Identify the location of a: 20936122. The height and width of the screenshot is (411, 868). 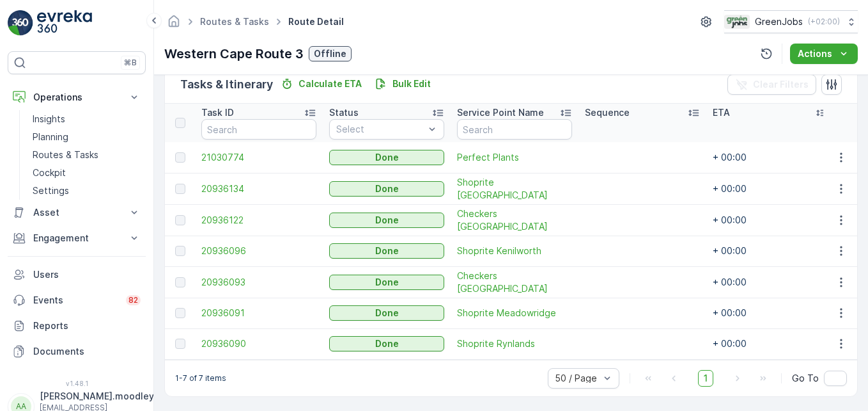
(259, 220).